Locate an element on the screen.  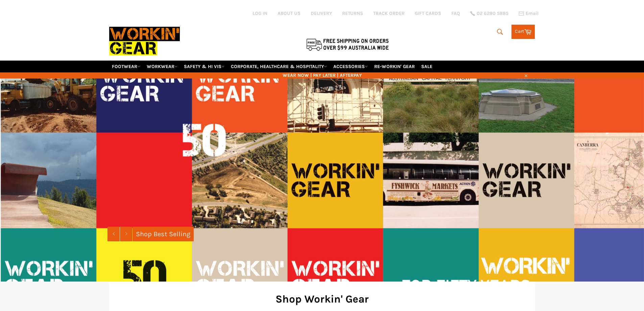
a: SALE is located at coordinates (427, 66).